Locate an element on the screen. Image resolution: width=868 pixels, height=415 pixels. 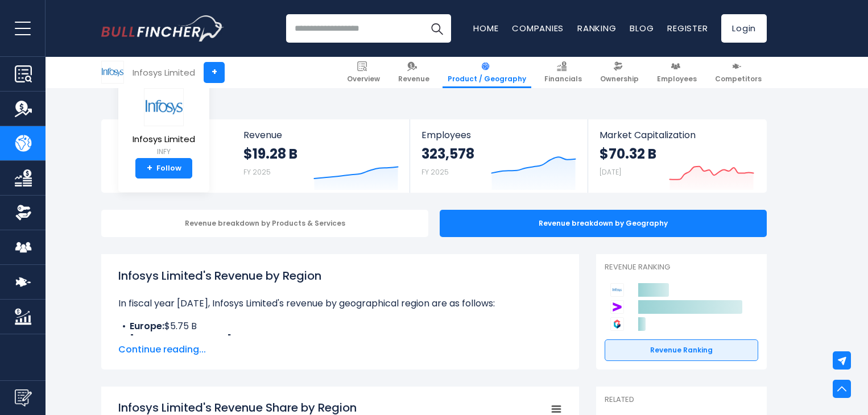
span: Financials is located at coordinates (563, 79).